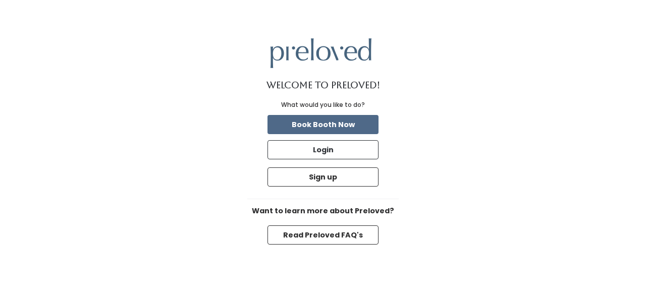 The height and width of the screenshot is (299, 646). What do you see at coordinates (323, 150) in the screenshot?
I see `button: Login` at bounding box center [323, 150].